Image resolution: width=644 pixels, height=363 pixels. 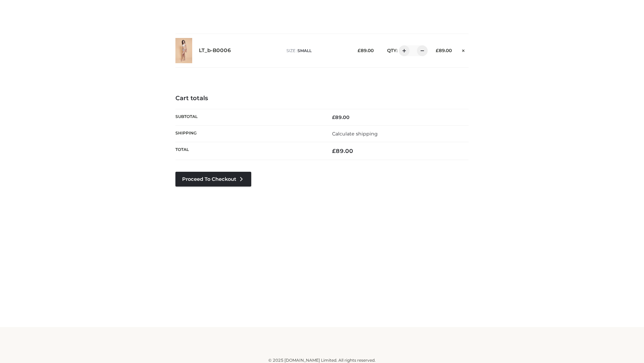 What do you see at coordinates (304, 51) in the screenshot?
I see `span: SMALL` at bounding box center [304, 51].